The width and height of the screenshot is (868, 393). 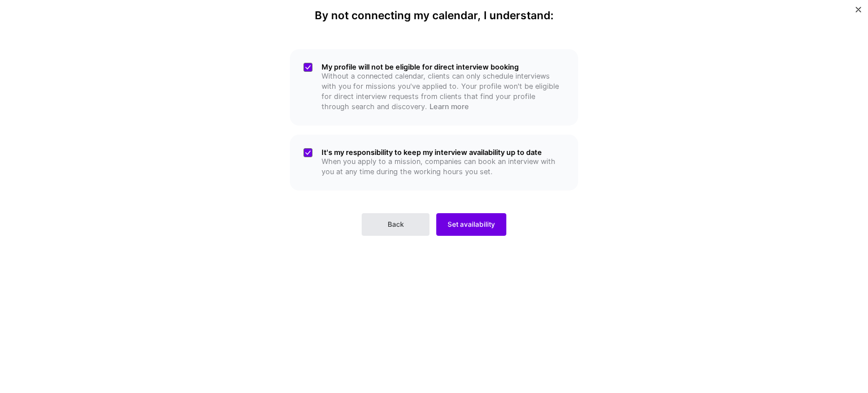 What do you see at coordinates (443, 91) in the screenshot?
I see `p: Without a connected calendar, clients can only schedule interviews with you for missions you've a...` at bounding box center [443, 91].